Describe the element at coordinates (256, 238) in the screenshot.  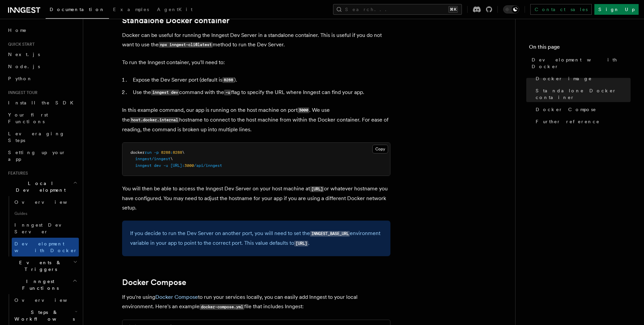
I see `p: If you decide to run the Dev Server on another port, you will need to set the environment variabl...` at that location.